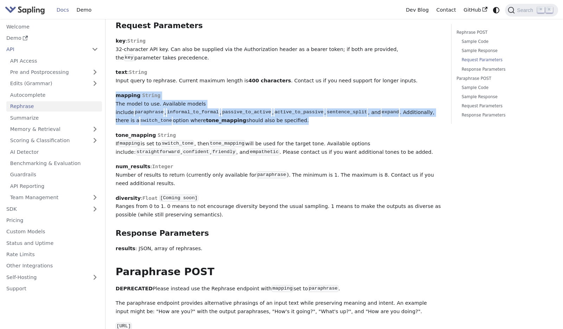 The width and height of the screenshot is (563, 329). Describe the element at coordinates (54, 152) in the screenshot. I see `a: AI Detector` at that location.